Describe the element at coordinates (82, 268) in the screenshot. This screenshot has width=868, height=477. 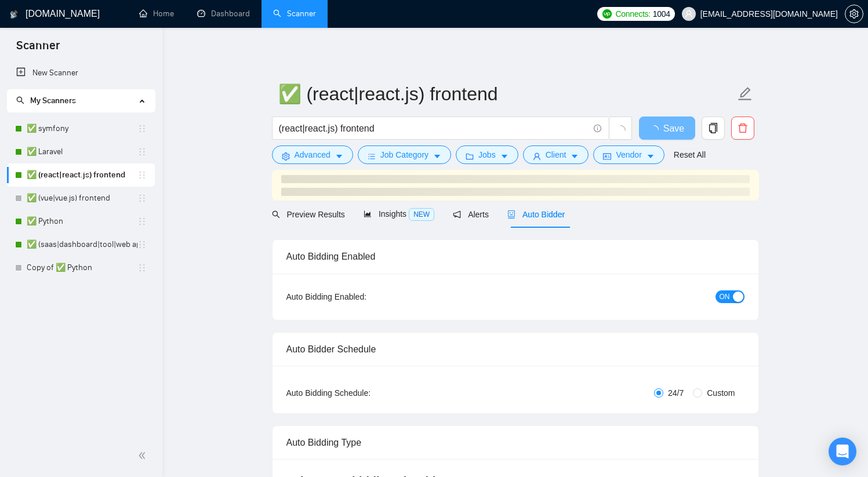
I see `a: Copy of ✅ Python` at that location.